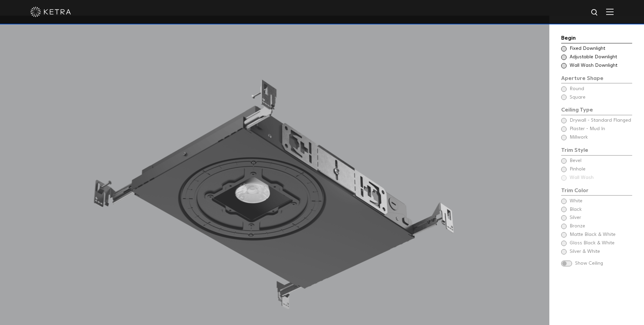 The height and width of the screenshot is (325, 644). What do you see at coordinates (51, 12) in the screenshot?
I see `img: ketra-logo-2019-white` at bounding box center [51, 12].